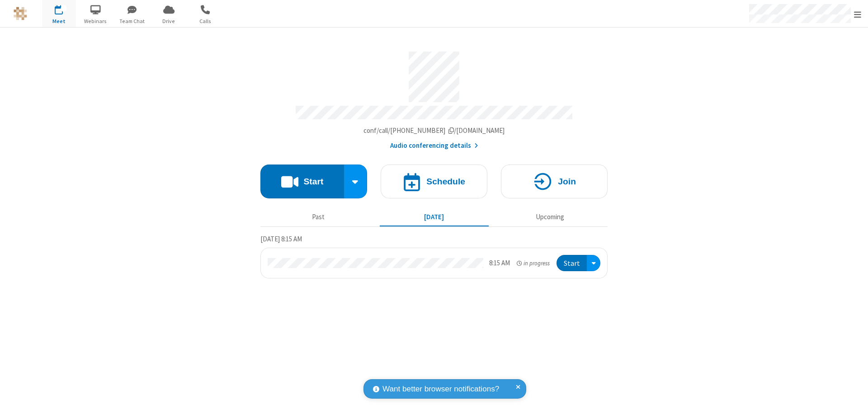  What do you see at coordinates (64, 8) in the screenshot?
I see `div: 1` at bounding box center [64, 8].